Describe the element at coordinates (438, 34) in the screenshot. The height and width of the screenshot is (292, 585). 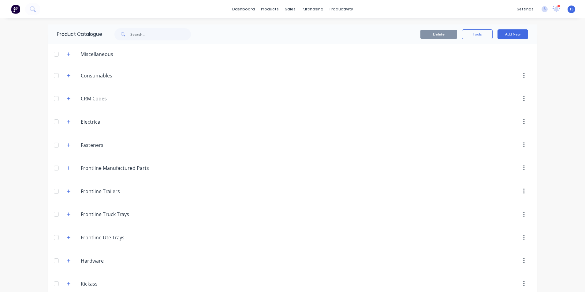
I see `button: Delete` at that location.